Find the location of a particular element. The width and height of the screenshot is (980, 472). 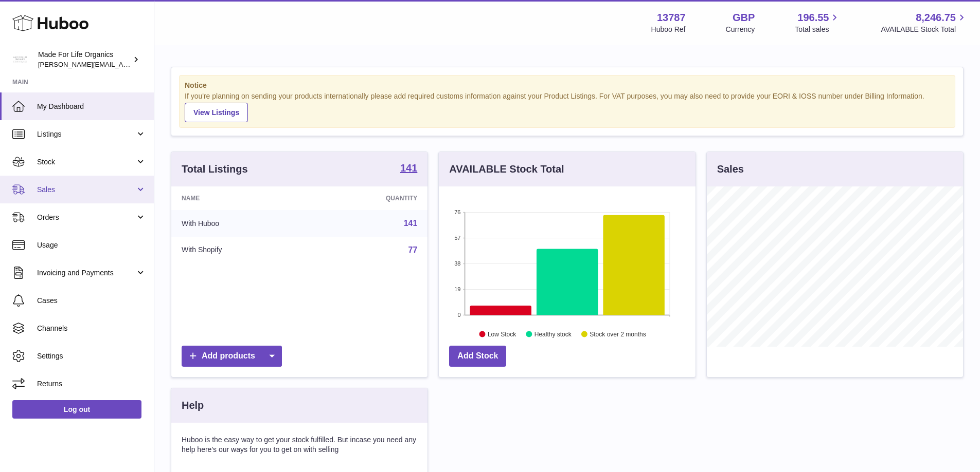

h3: Sales is located at coordinates (731, 169).